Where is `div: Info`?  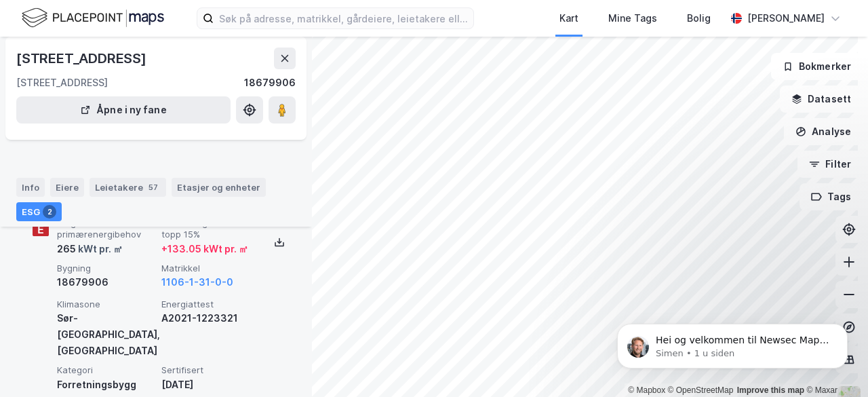 div: Info is located at coordinates (30, 187).